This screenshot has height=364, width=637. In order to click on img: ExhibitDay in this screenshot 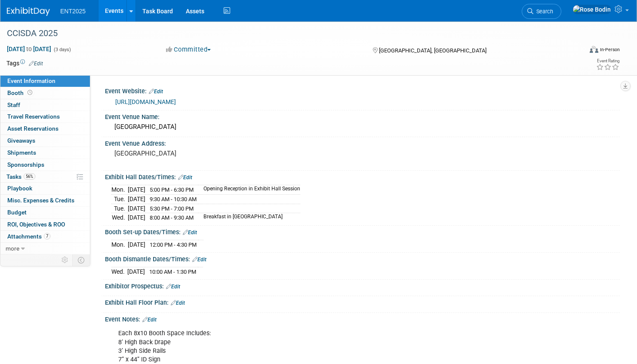, I will do `click(28, 12)`.